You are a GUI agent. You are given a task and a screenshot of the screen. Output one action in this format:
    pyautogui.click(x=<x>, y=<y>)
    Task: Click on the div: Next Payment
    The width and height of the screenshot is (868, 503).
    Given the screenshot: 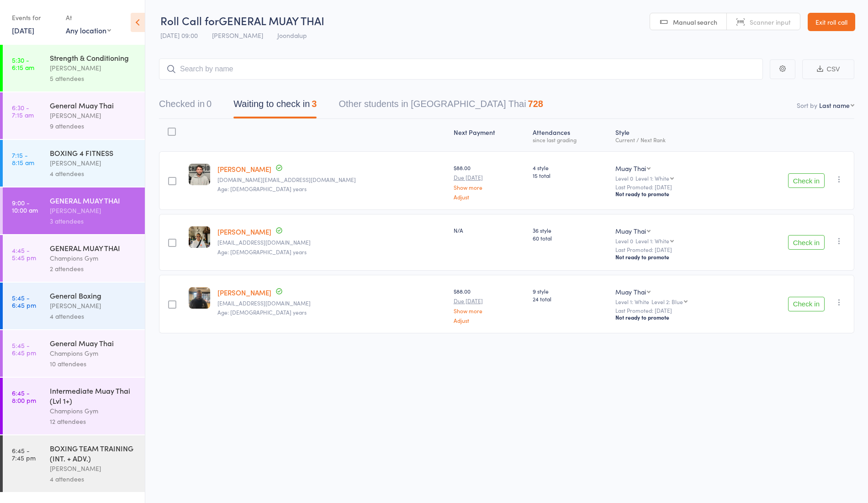 What is the action you would take?
    pyautogui.click(x=489, y=135)
    